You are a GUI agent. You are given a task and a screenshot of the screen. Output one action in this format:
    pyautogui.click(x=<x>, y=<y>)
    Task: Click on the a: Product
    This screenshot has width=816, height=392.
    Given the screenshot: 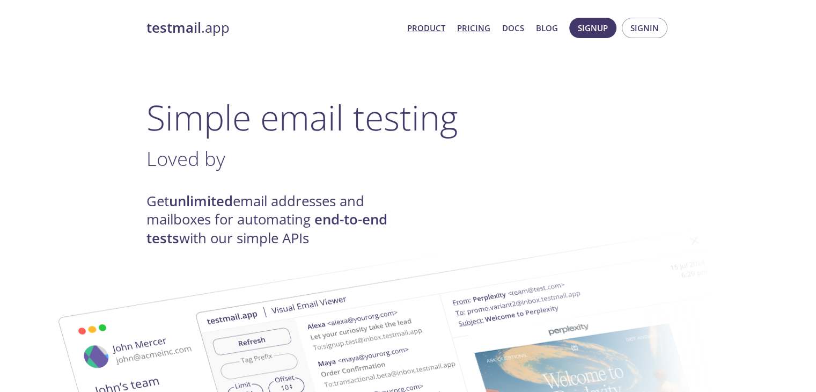 What is the action you would take?
    pyautogui.click(x=426, y=28)
    